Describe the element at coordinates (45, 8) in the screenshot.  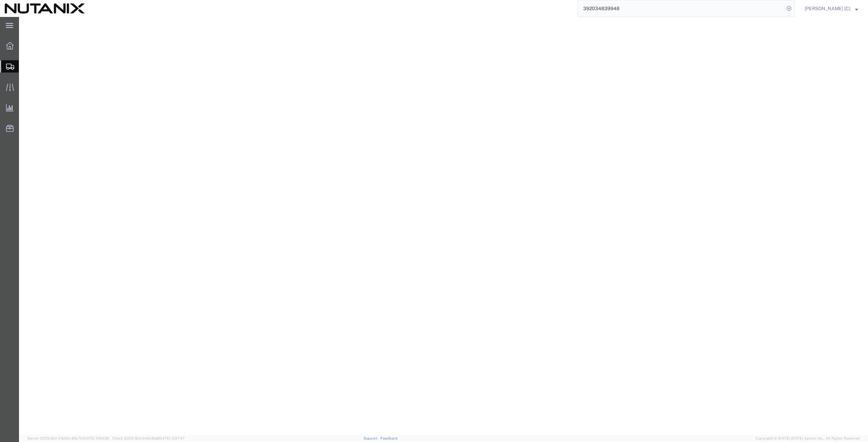
I see `img: logo` at that location.